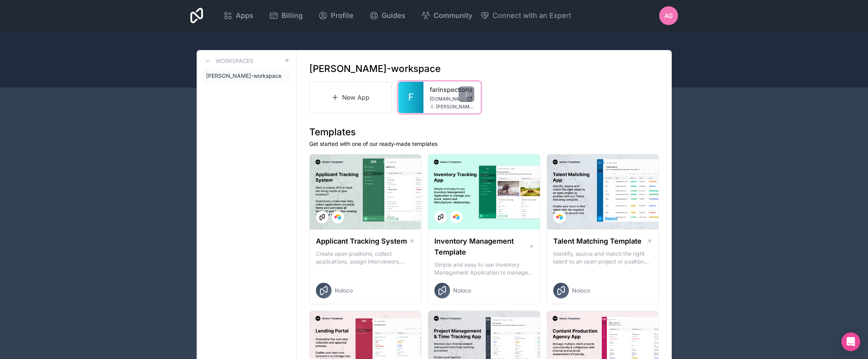 The width and height of the screenshot is (868, 359). Describe the element at coordinates (387, 16) in the screenshot. I see `a: Guides` at that location.